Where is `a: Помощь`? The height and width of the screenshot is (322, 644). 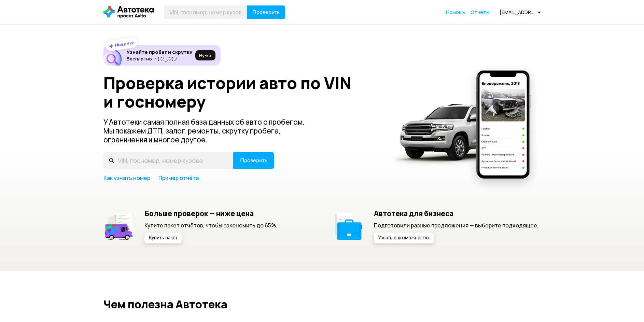 a: Помощь is located at coordinates (455, 12).